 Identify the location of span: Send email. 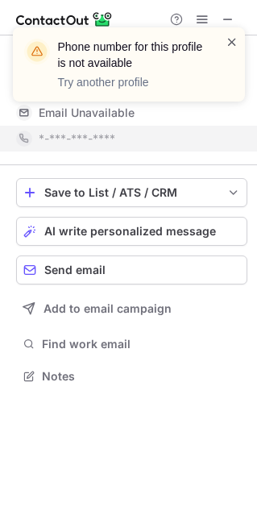
(75, 270).